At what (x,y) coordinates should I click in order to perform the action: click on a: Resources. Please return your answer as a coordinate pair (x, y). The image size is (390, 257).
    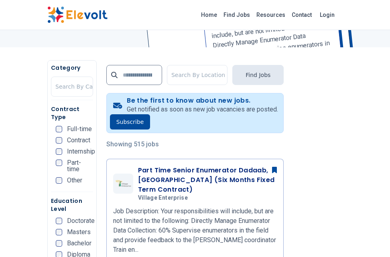
    Looking at the image, I should click on (270, 15).